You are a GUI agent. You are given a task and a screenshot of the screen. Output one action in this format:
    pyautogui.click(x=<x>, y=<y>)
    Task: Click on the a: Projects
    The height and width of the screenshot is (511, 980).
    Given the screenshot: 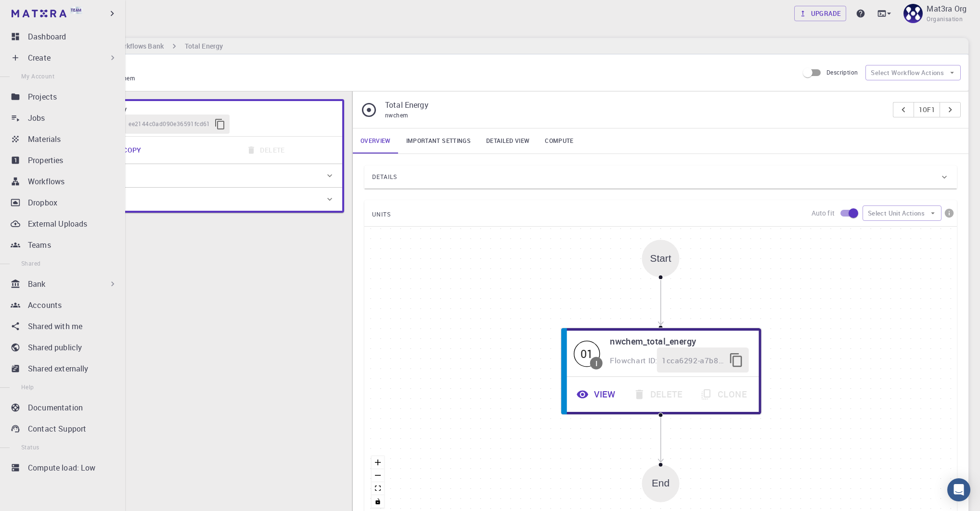 What is the action you would take?
    pyautogui.click(x=65, y=97)
    